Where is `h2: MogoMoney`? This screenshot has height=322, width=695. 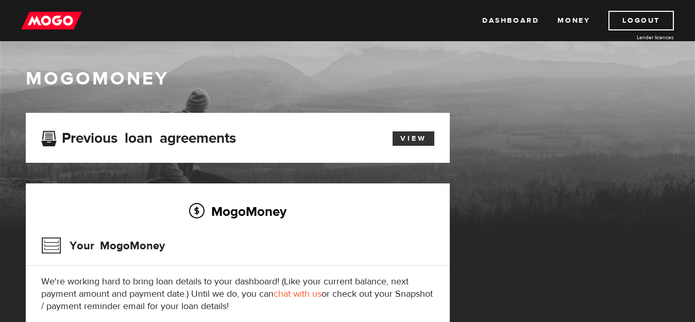
h2: MogoMoney is located at coordinates (238, 211).